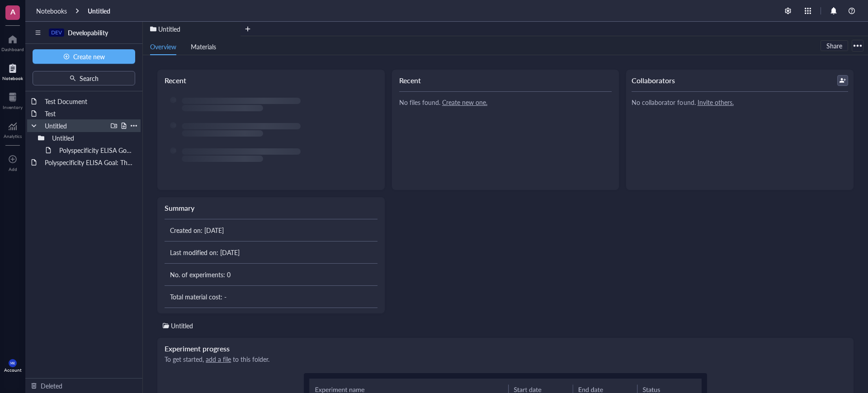 This screenshot has width=868, height=393. I want to click on span: Create new, so click(89, 57).